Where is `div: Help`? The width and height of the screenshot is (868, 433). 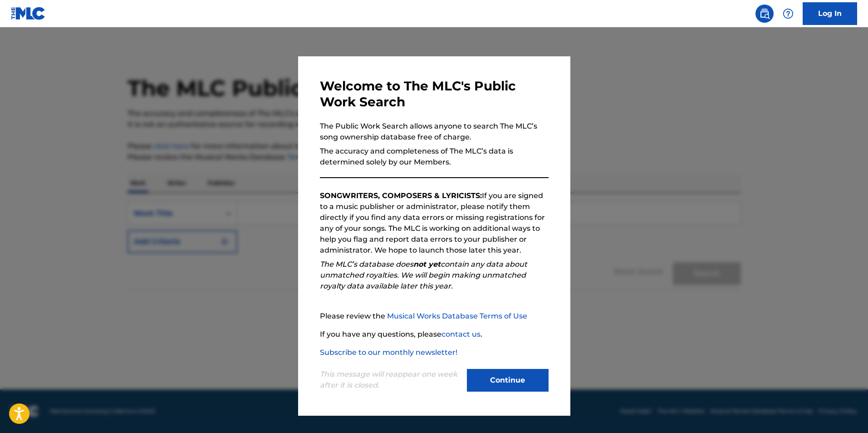 div: Help is located at coordinates (788, 14).